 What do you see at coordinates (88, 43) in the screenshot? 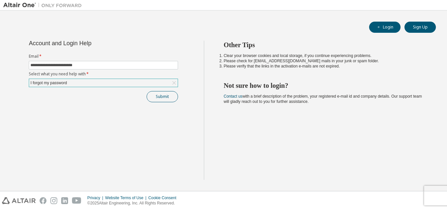
I see `div: Account and Login Help` at bounding box center [88, 43].